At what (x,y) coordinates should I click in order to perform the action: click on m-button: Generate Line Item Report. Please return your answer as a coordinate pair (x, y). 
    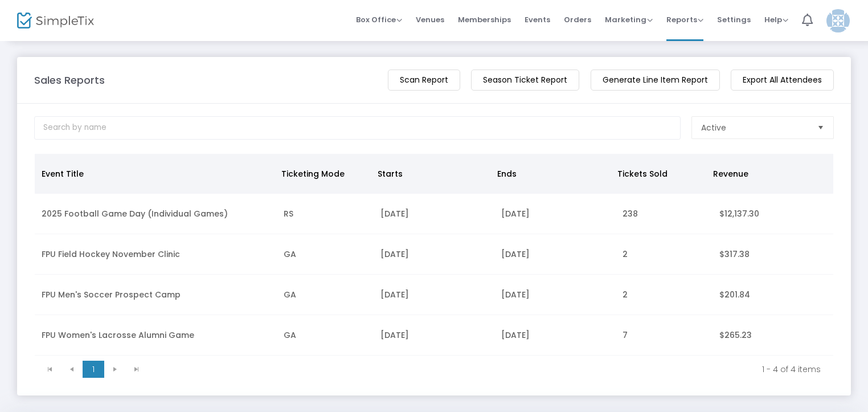
    Looking at the image, I should click on (655, 79).